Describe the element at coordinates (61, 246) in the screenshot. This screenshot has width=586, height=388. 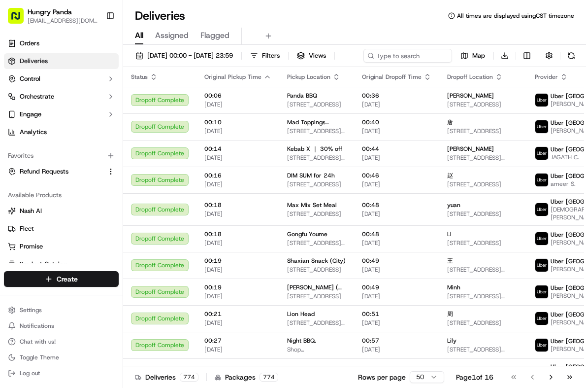
I see `a: Promise` at that location.